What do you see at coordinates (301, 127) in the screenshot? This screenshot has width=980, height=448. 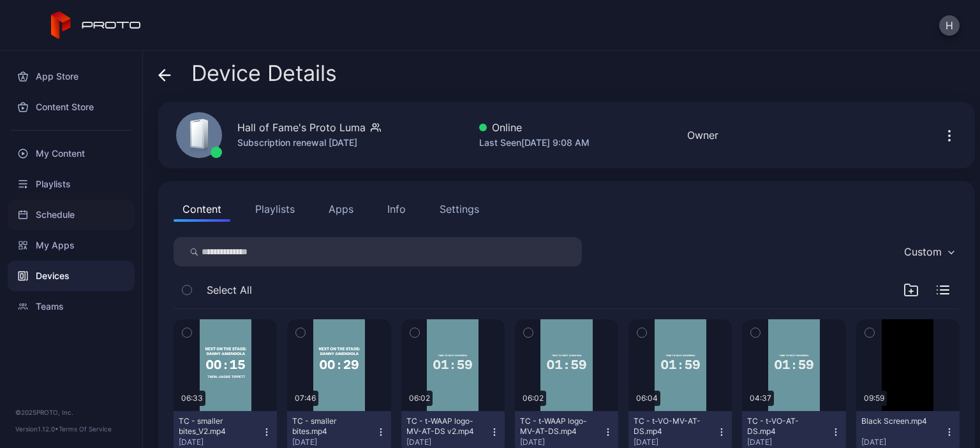 I see `div: Hall of Fame's Proto Luma` at bounding box center [301, 127].